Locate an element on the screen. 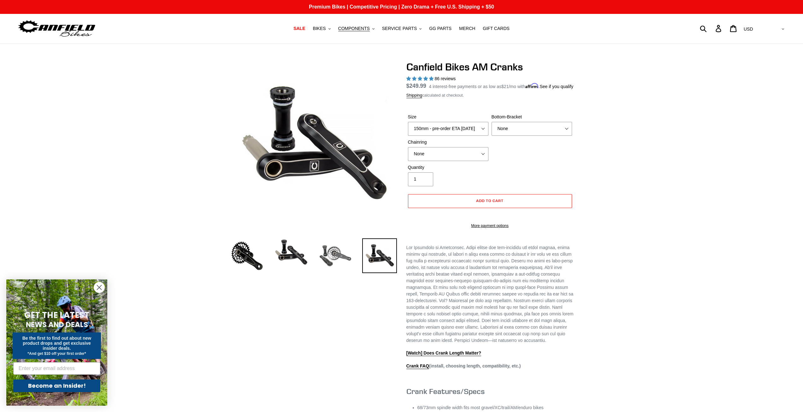 This screenshot has height=412, width=803. h1: Canfield Bikes AM Cranks is located at coordinates (490, 67).